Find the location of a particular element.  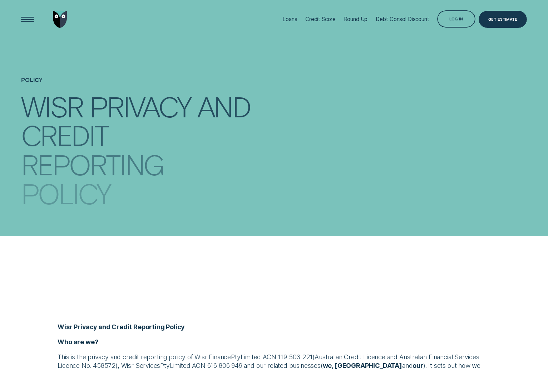

img: Wisr is located at coordinates (60, 19).